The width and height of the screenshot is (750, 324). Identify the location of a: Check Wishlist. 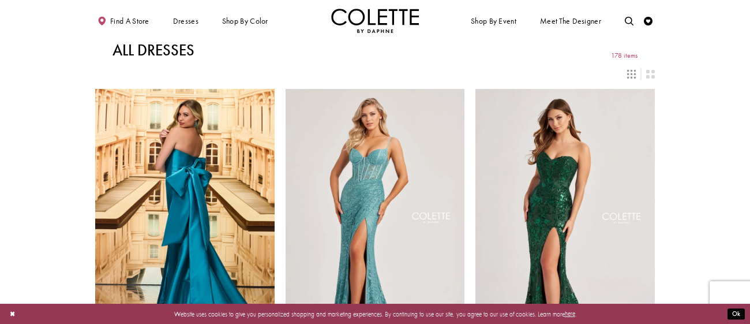
(648, 21).